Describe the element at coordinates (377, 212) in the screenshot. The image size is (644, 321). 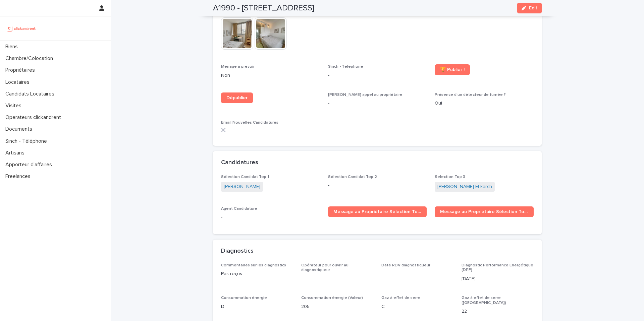
I see `span: Message au Propriétaire Sélection Top 1` at that location.